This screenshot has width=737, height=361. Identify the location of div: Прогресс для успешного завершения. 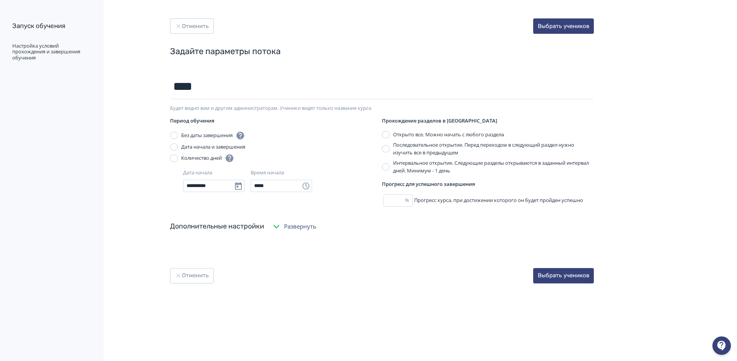
(488, 184).